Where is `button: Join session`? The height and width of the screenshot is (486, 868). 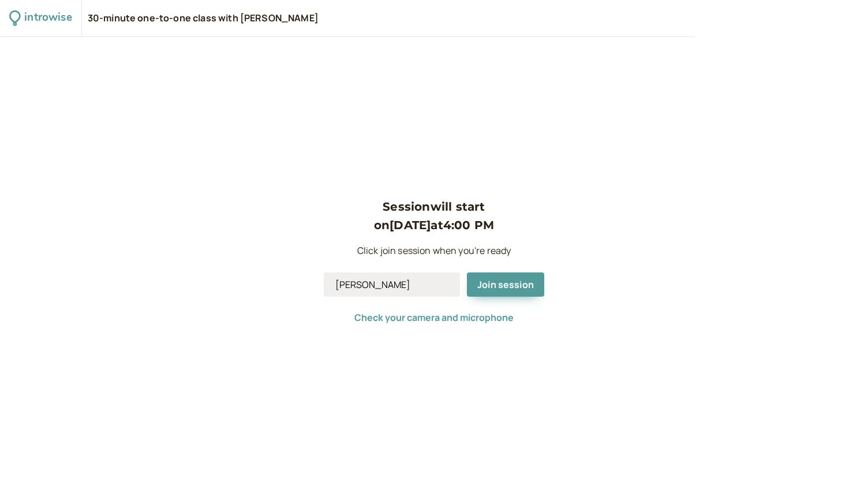 button: Join session is located at coordinates (505, 284).